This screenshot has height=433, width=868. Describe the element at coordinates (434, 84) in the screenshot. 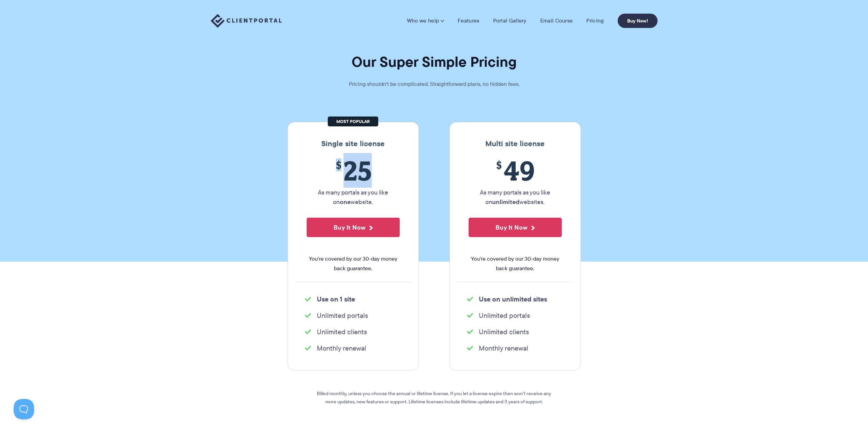

I see `p: Pricing shouldn't be complicated. Straightforward plans, no hidden fees.` at that location.